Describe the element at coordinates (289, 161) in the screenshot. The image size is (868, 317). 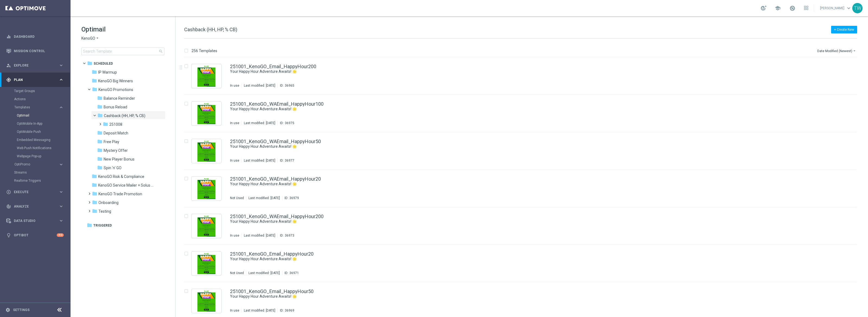
I see `div: 36977` at that location.